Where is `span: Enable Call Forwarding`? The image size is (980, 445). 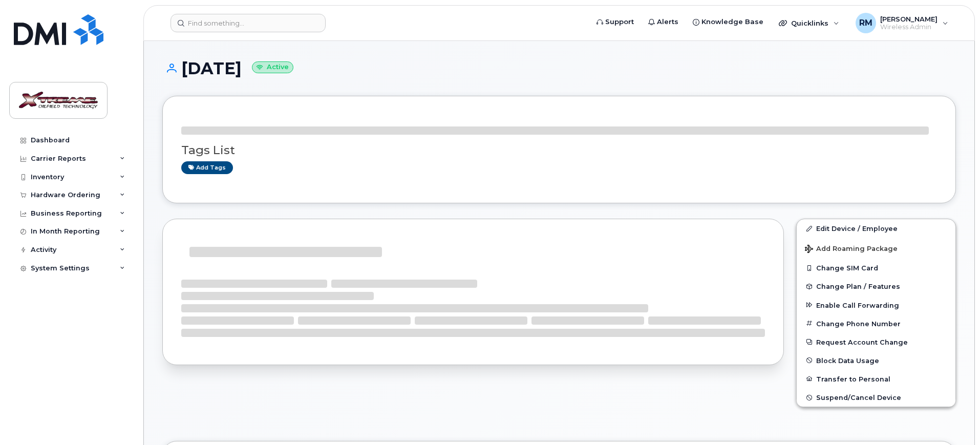
span: Enable Call Forwarding is located at coordinates (858, 305).